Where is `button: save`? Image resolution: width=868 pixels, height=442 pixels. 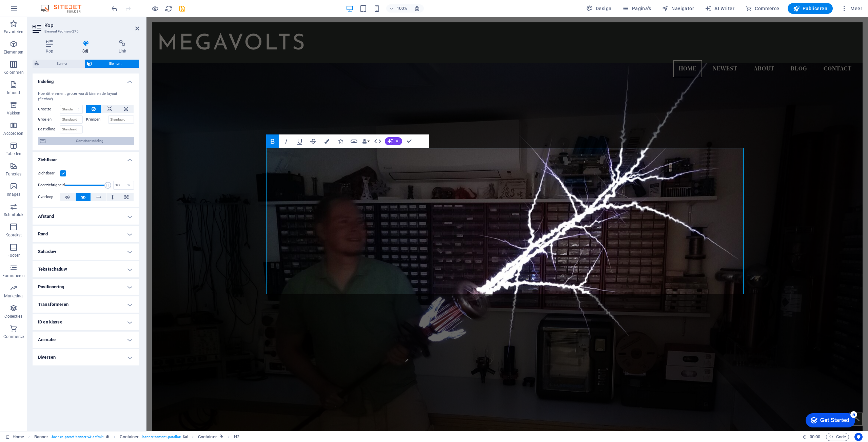 button: save is located at coordinates (182, 8).